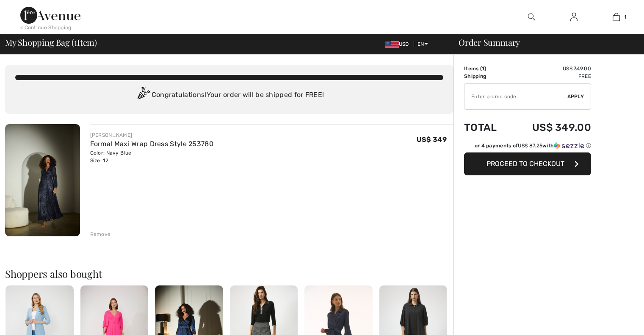 The image size is (644, 335). What do you see at coordinates (532, 145) in the screenshot?
I see `div: or 4 payments of with` at bounding box center [532, 145].